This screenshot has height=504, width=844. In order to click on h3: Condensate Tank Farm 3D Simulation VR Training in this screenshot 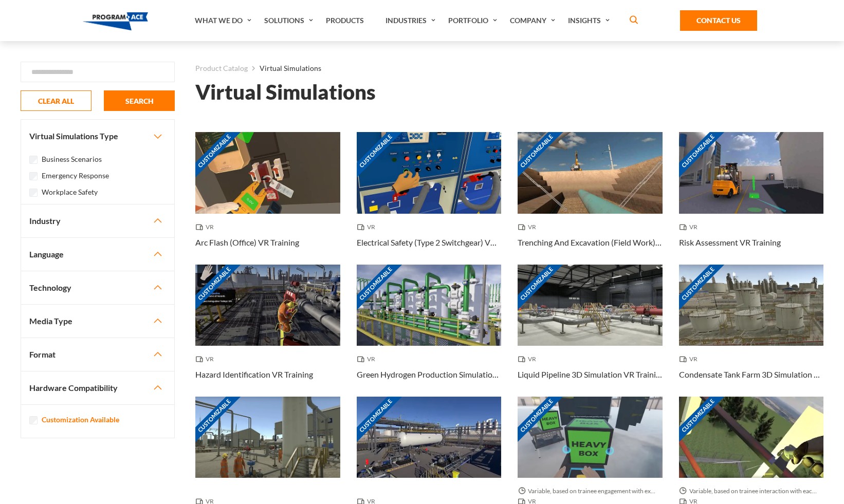, I will do `click(751, 375)`.